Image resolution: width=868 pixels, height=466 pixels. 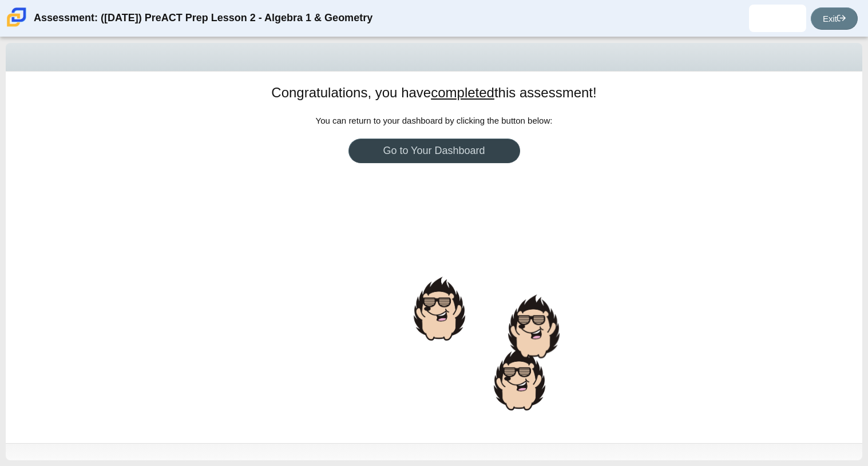 What do you see at coordinates (462, 92) in the screenshot?
I see `u: completed` at bounding box center [462, 92].